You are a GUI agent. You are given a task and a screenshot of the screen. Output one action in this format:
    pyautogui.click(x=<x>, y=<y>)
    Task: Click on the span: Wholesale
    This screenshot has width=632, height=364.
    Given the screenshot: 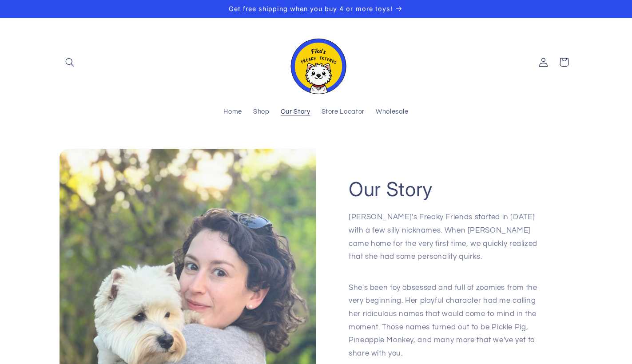 What is the action you would take?
    pyautogui.click(x=392, y=112)
    